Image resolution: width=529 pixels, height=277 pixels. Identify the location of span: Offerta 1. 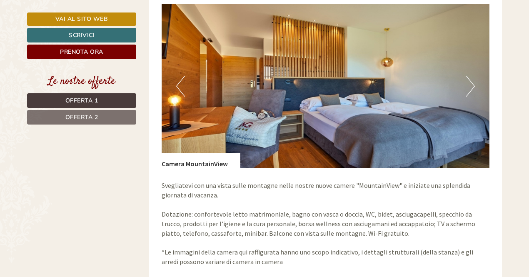
(82, 100).